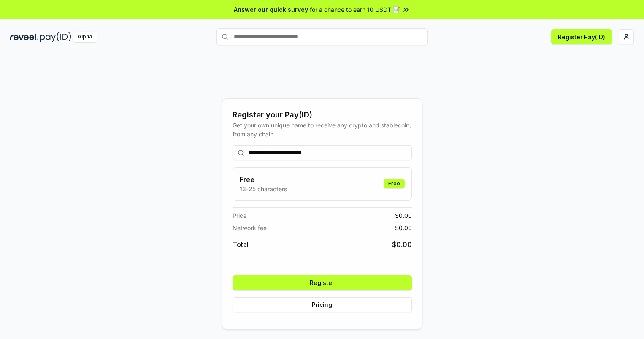  I want to click on button: Register Pay(ID), so click(582, 37).